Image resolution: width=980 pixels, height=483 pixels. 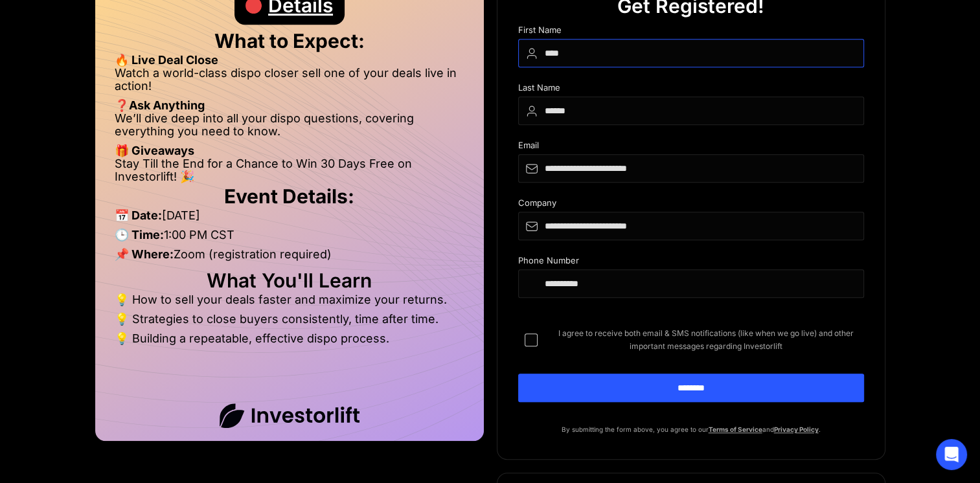 I want to click on li: We’ll dive deep into all your dispo questions, covering everything you need to know., so click(x=289, y=129).